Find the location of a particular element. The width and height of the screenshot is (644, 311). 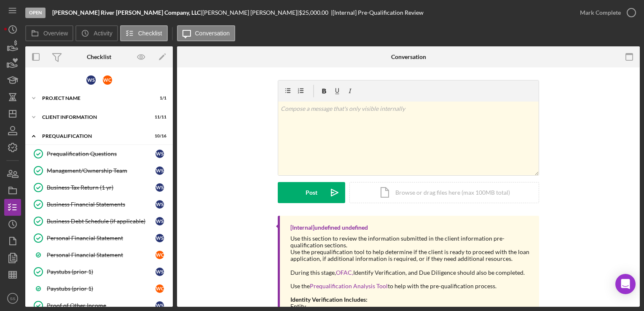

div: Use this section to review the information submitted in the client information pre-qualification ... is located at coordinates (410, 242).